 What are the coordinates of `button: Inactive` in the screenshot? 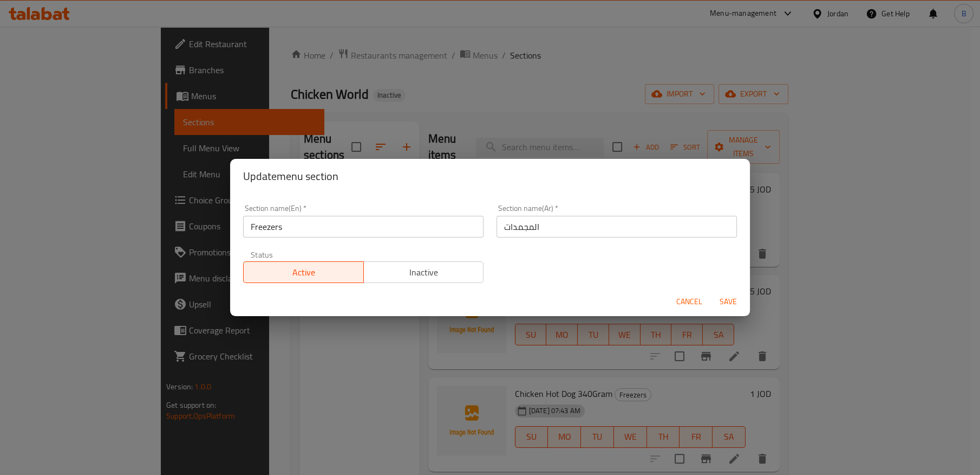 It's located at (424, 272).